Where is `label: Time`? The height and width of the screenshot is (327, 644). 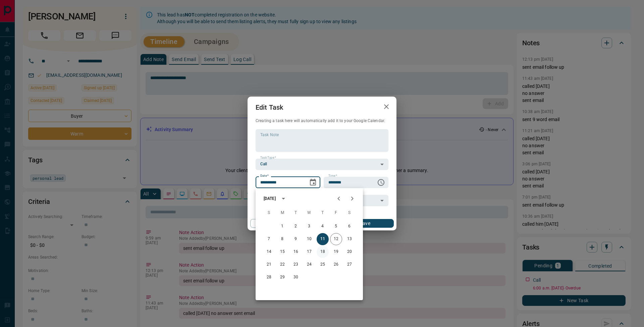 label: Time is located at coordinates (333, 176).